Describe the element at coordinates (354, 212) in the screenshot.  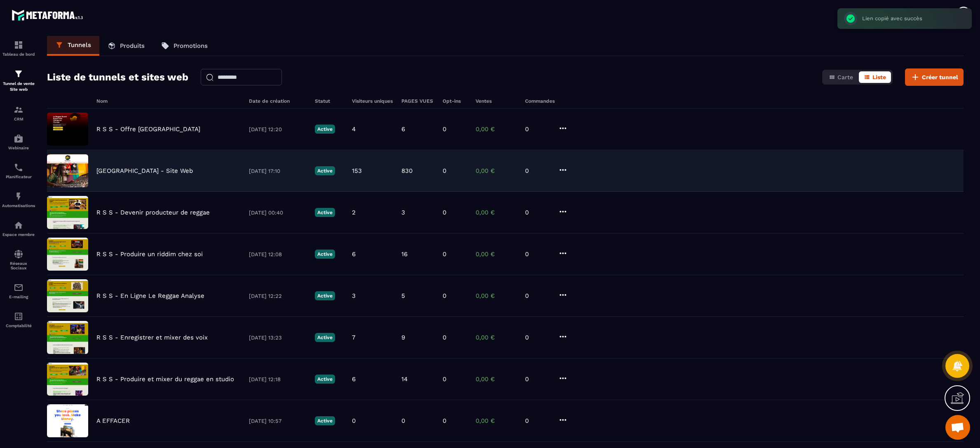
I see `p: 2` at that location.